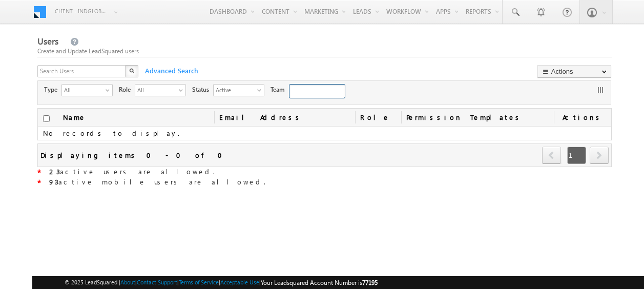 This screenshot has width=644, height=289. Describe the element at coordinates (221, 283) in the screenshot. I see `span: © 2025 LeadSquared | | | | |` at that location.